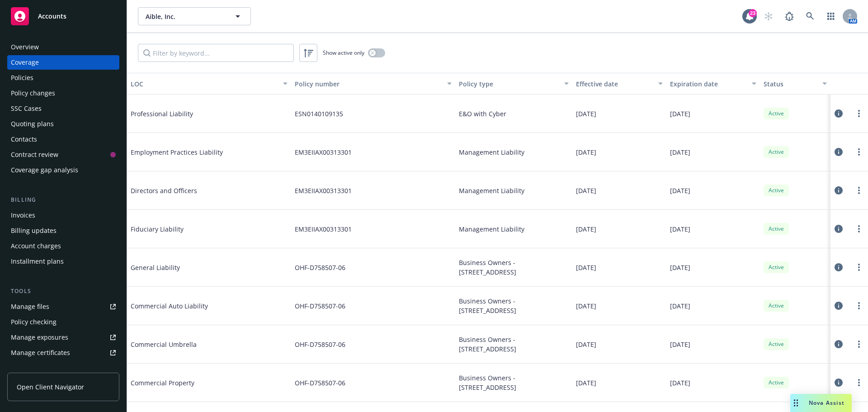 The height and width of the screenshot is (412, 868). Describe the element at coordinates (30, 306) in the screenshot. I see `div: Manage files` at that location.